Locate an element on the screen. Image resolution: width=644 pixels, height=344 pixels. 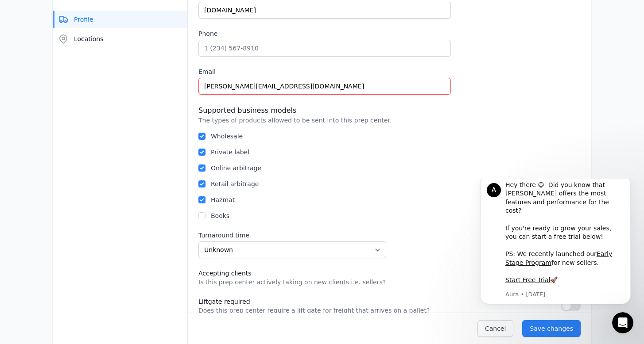
label: Hazmat is located at coordinates (223, 200).